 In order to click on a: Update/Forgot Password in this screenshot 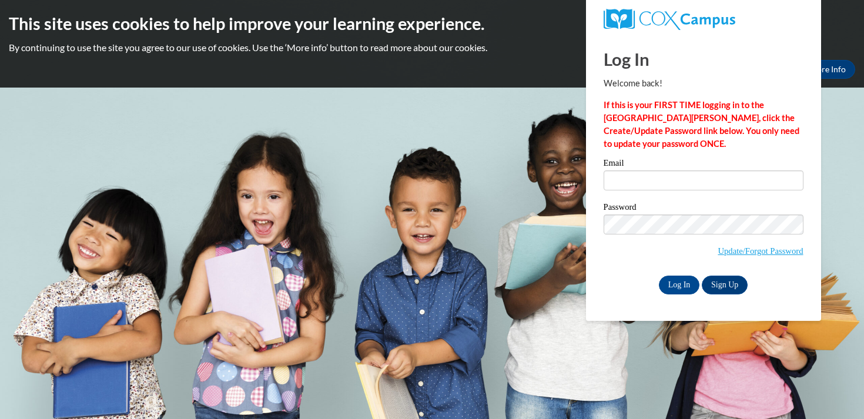, I will do `click(760, 251)`.